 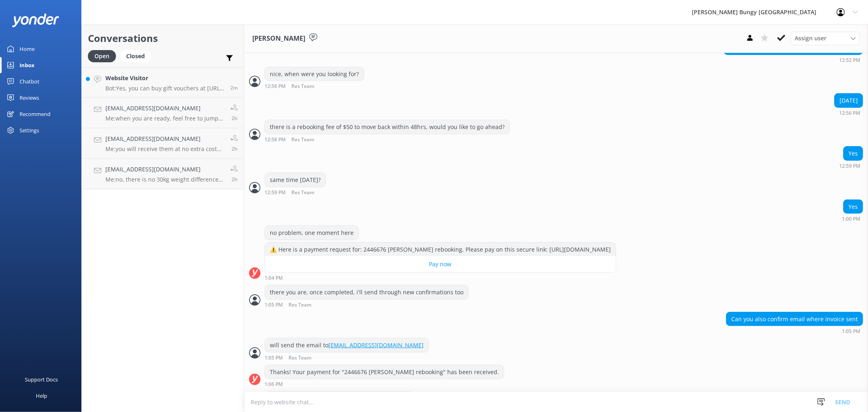 What do you see at coordinates (29, 130) in the screenshot?
I see `div: Settings` at bounding box center [29, 130].